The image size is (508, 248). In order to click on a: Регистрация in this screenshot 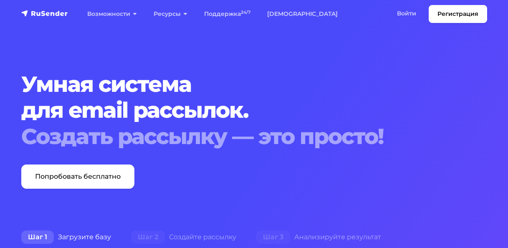, I will do `click(457, 14)`.